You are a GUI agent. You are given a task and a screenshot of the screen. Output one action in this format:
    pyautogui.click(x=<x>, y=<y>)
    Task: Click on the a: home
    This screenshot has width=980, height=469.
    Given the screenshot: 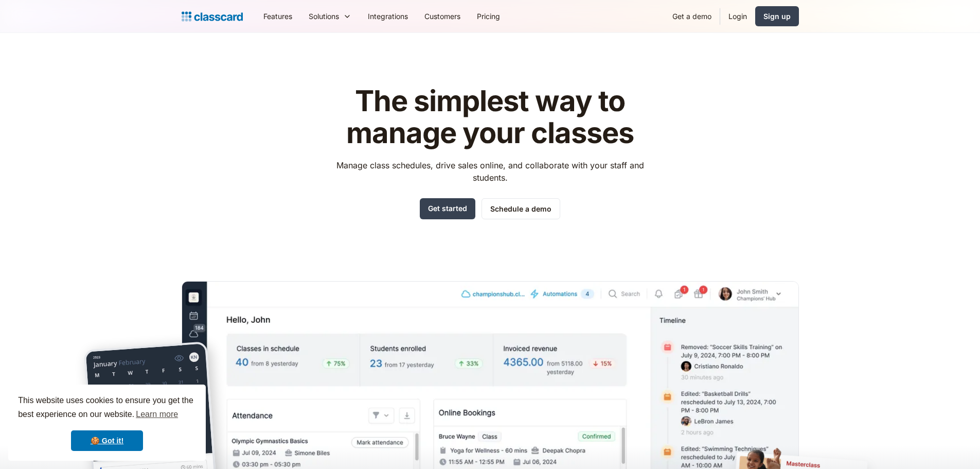 What is the action you would take?
    pyautogui.click(x=212, y=17)
    